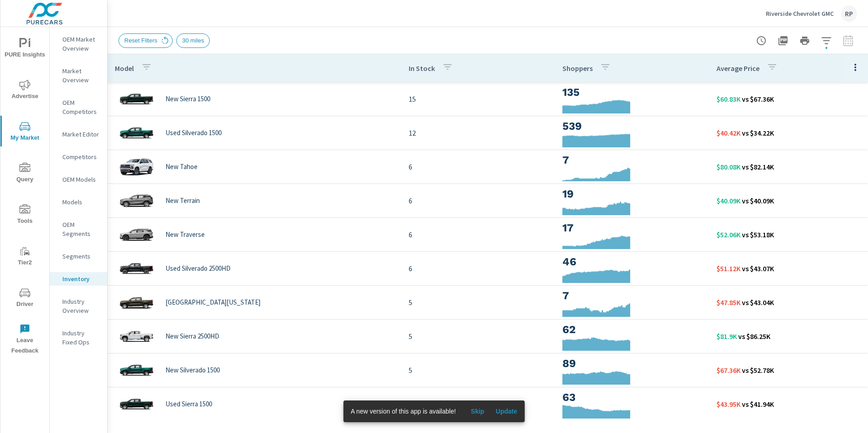  What do you see at coordinates (632, 363) in the screenshot?
I see `h3: 89` at bounding box center [632, 363].